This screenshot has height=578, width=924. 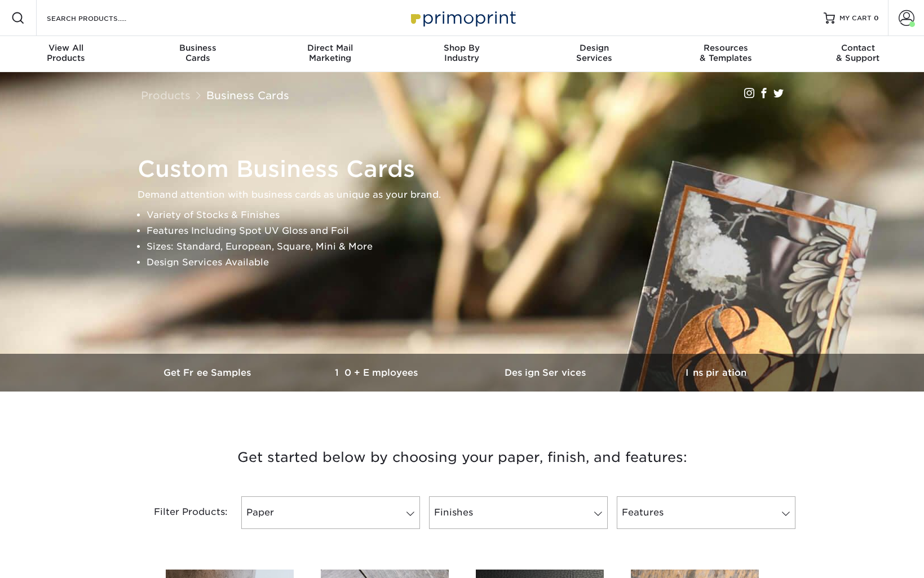 I want to click on h3: Inspiration, so click(x=716, y=373).